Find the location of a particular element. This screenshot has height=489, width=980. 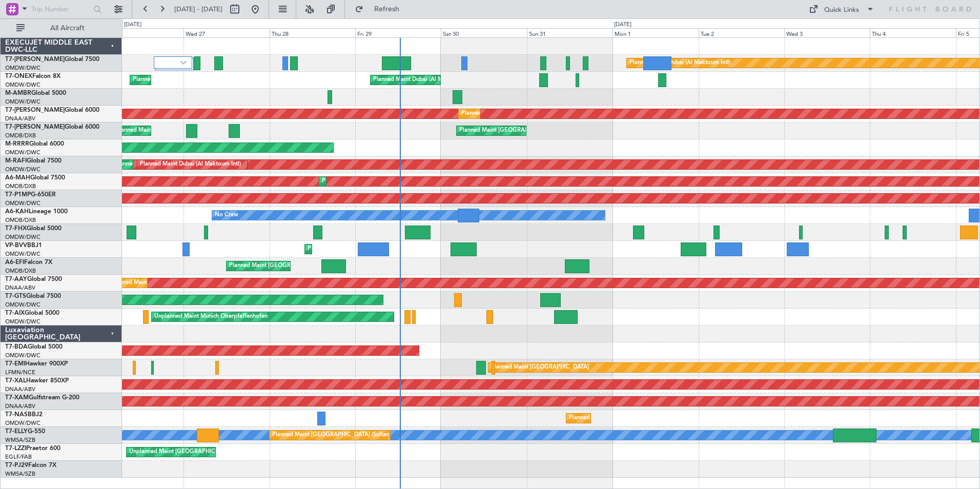

a: T7-EMIHawker 900XP is located at coordinates (36, 364).